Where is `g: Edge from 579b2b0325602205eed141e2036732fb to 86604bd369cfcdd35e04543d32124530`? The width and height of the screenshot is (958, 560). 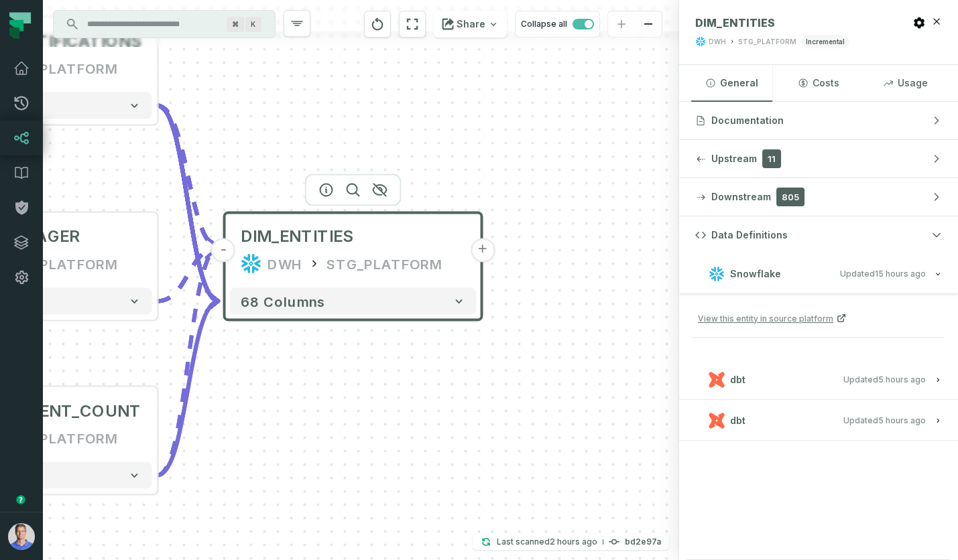
g: Edge from 579b2b0325602205eed141e2036732fb to 86604bd369cfcdd35e04543d32124530 is located at coordinates (188, 203).